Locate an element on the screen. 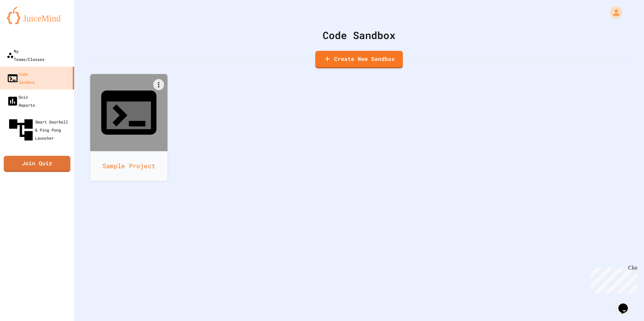  img: logo-orange.svg is located at coordinates (37, 16).